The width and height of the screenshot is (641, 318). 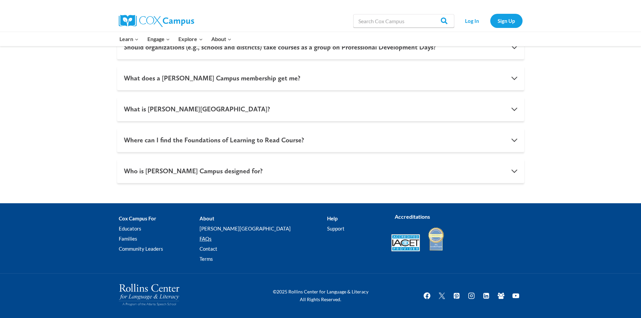 What do you see at coordinates (501, 296) in the screenshot?
I see `a: Facebook Group` at bounding box center [501, 296].